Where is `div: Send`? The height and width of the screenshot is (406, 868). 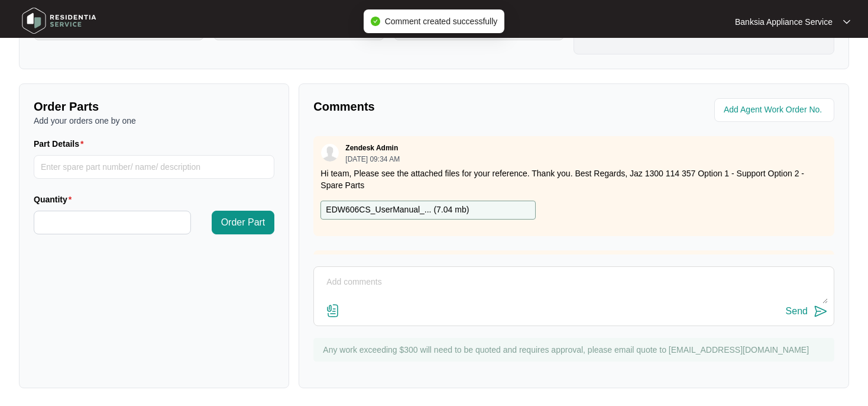
div: Send is located at coordinates (797, 312).